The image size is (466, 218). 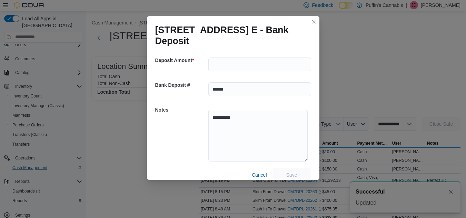 I want to click on button: Closes this modal window, so click(x=314, y=22).